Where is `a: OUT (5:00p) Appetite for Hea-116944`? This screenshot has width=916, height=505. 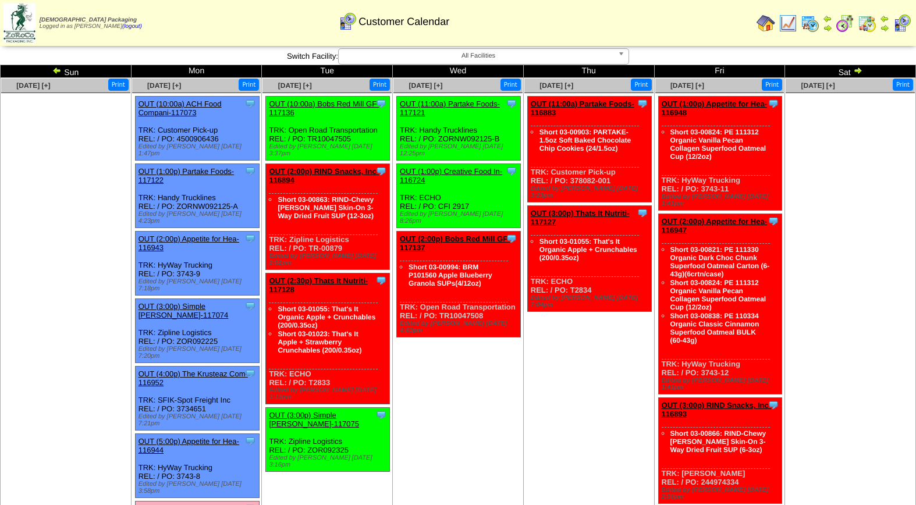
a: OUT (5:00p) Appetite for Hea-116944 is located at coordinates (188, 446).